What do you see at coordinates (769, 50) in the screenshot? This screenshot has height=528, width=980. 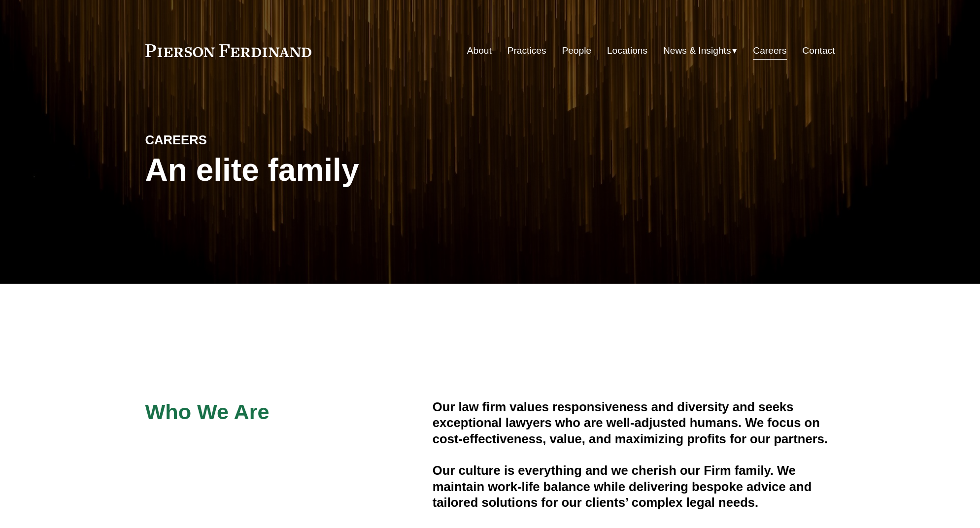 I see `a: Careers` at bounding box center [769, 50].